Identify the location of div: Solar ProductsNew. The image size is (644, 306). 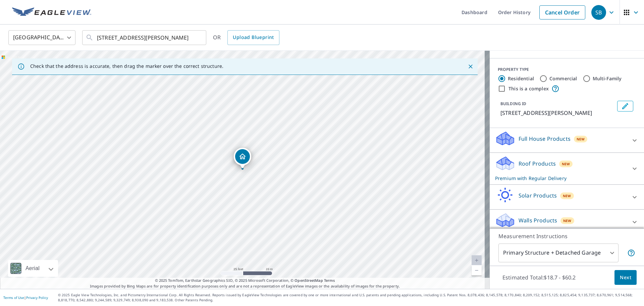
(567, 197).